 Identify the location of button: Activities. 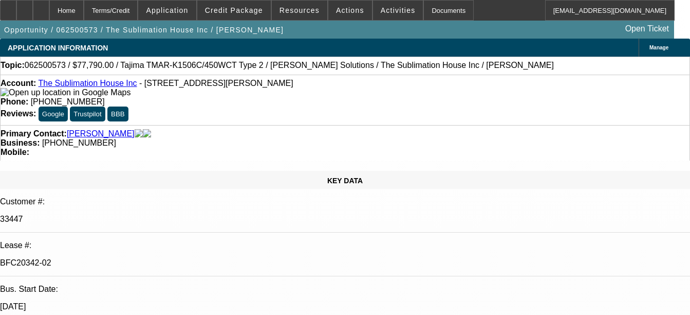
(398, 10).